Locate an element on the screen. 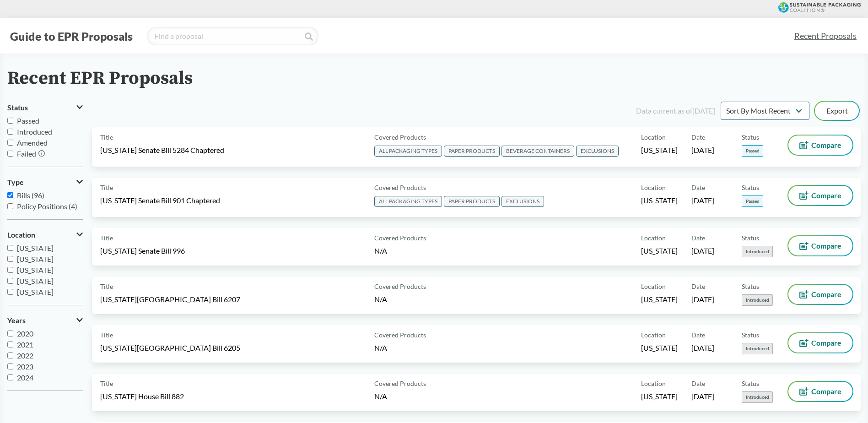 The height and width of the screenshot is (423, 868). h2: Recent EPR Proposals is located at coordinates (100, 79).